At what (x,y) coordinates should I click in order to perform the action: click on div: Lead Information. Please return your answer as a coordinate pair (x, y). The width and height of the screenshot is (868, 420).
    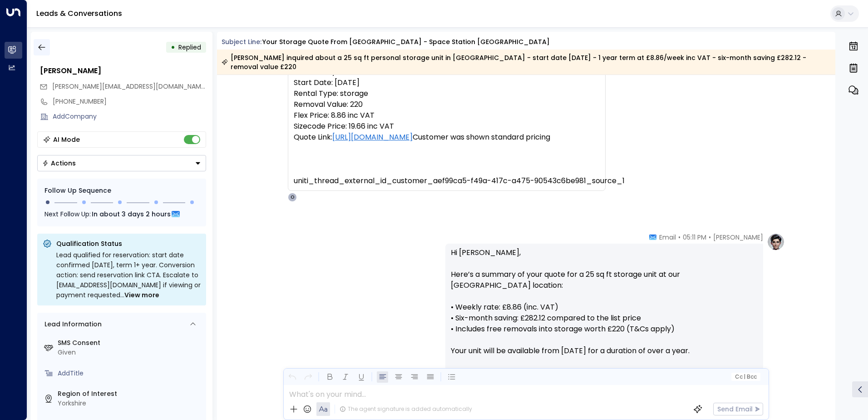
    Looking at the image, I should click on (71, 324).